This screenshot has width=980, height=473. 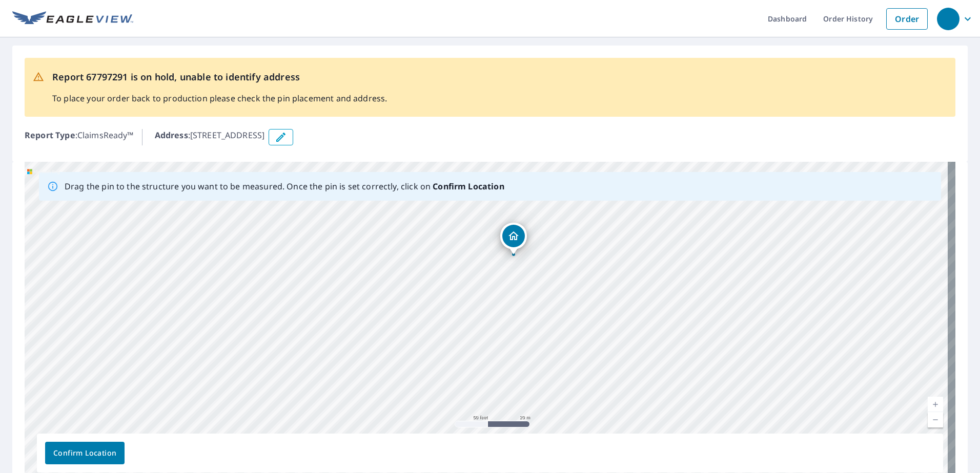 I want to click on b: Confirm Location, so click(x=468, y=186).